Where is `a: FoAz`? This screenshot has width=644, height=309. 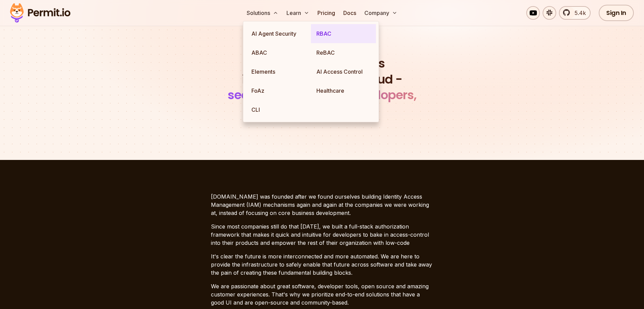
a: FoAz is located at coordinates (278, 91).